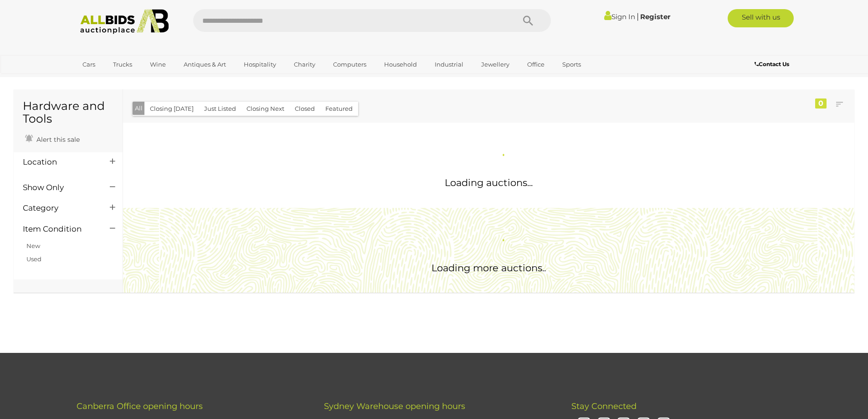  I want to click on a: Hospitality, so click(260, 64).